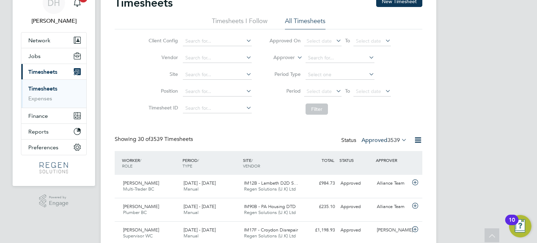 This screenshot has height=243, width=537. Describe the element at coordinates (285, 74) in the screenshot. I see `label: Period Type` at that location.